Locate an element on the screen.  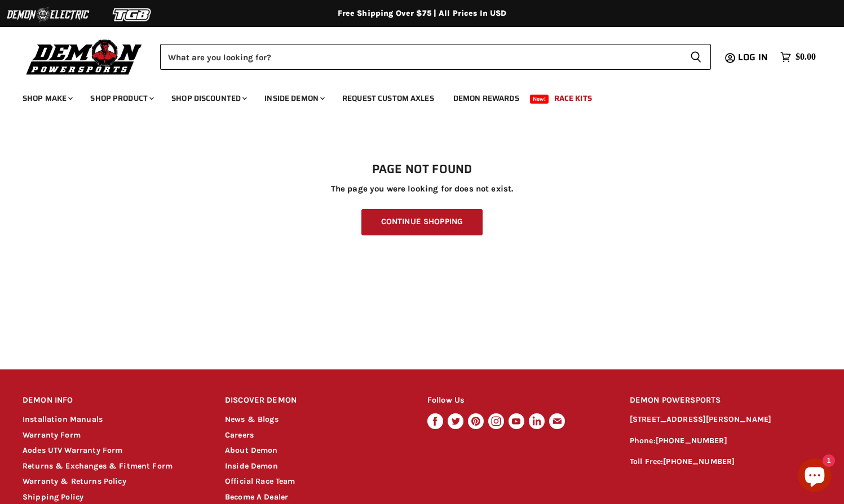
a: Log in is located at coordinates (754, 57).